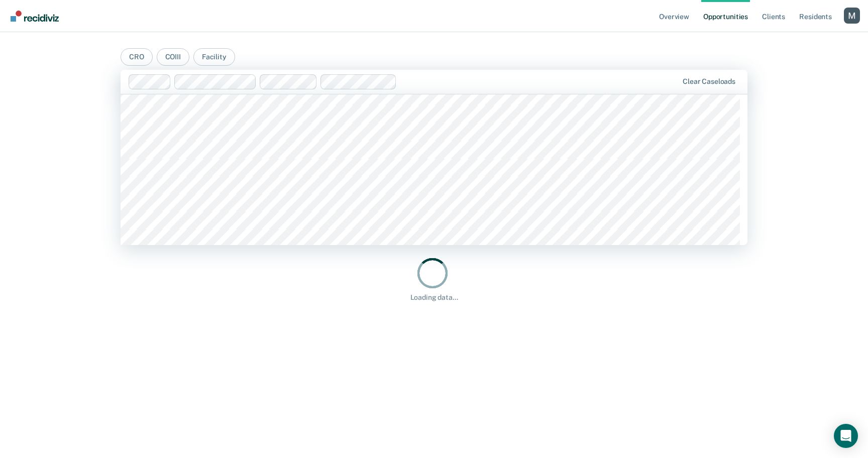 This screenshot has height=458, width=868. I want to click on button: COIII, so click(173, 56).